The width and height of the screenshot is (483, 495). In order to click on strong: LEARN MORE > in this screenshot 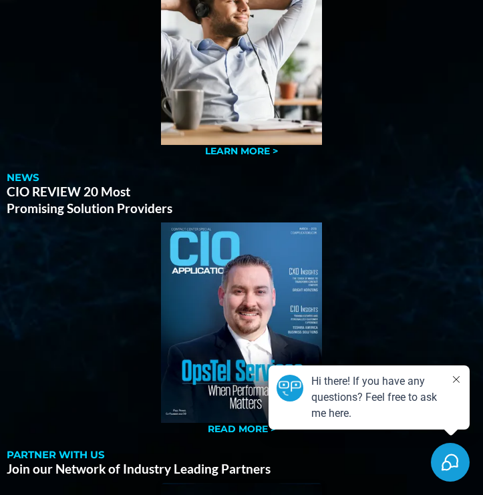, I will do `click(241, 151)`.